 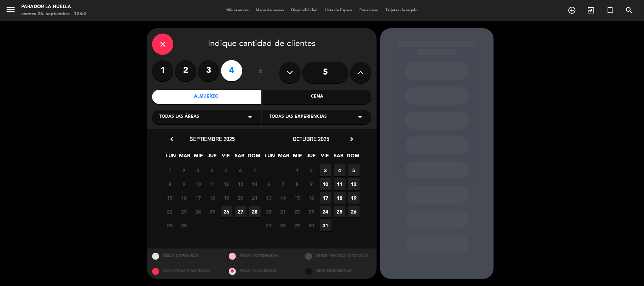 I want to click on span: septiembre 2025, so click(x=212, y=139).